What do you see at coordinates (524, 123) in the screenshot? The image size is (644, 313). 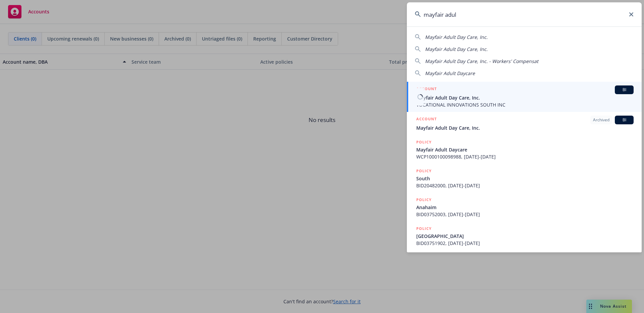 I see `a: ACCOUNTArchivedBIMayfair Adult Day Care, Inc.` at bounding box center [524, 123].